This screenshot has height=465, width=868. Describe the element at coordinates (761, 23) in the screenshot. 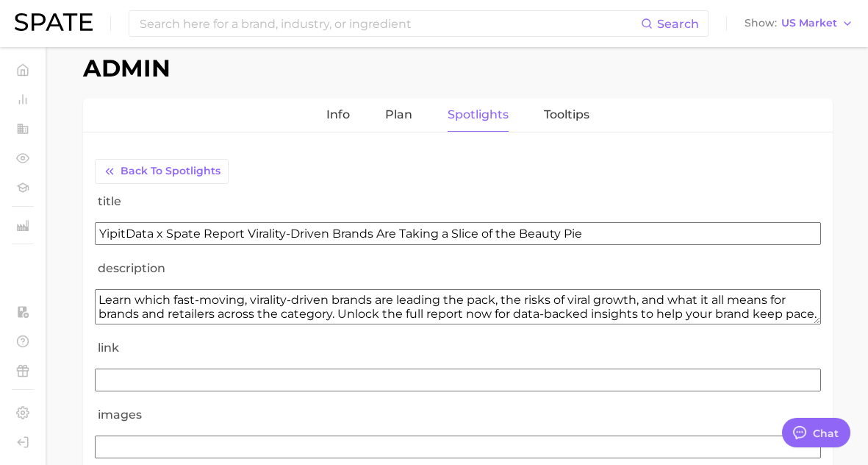

I see `span: Show` at that location.